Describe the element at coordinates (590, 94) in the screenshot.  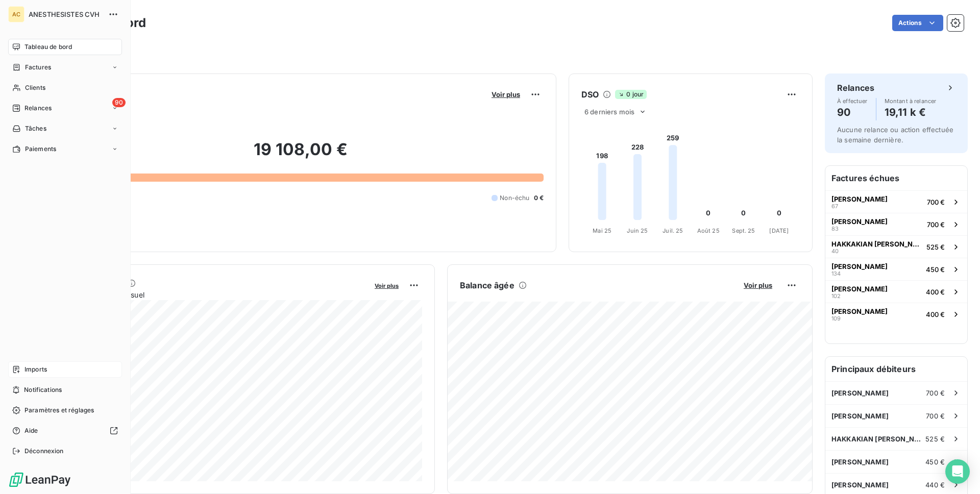
I see `h6: DSO` at that location.